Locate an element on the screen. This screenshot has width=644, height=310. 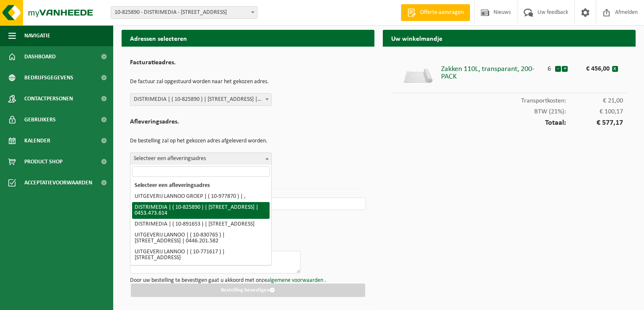
div: 6 is located at coordinates (549, 67).